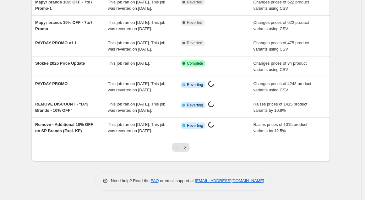  I want to click on span: Complete, so click(195, 63).